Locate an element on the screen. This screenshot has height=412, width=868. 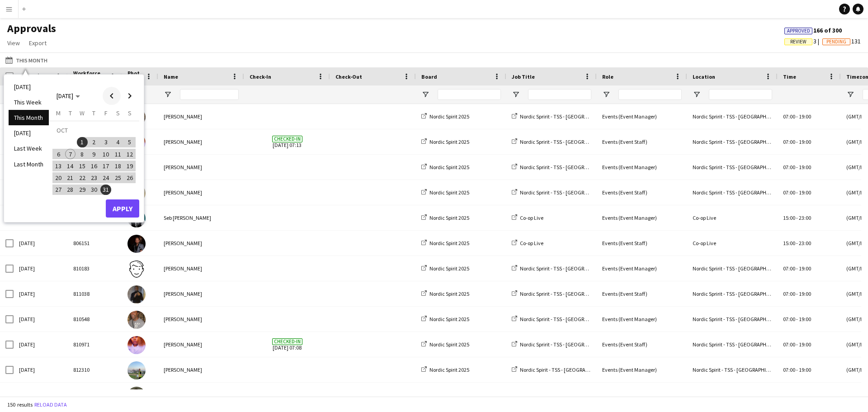
span: 15 is located at coordinates (82, 166).